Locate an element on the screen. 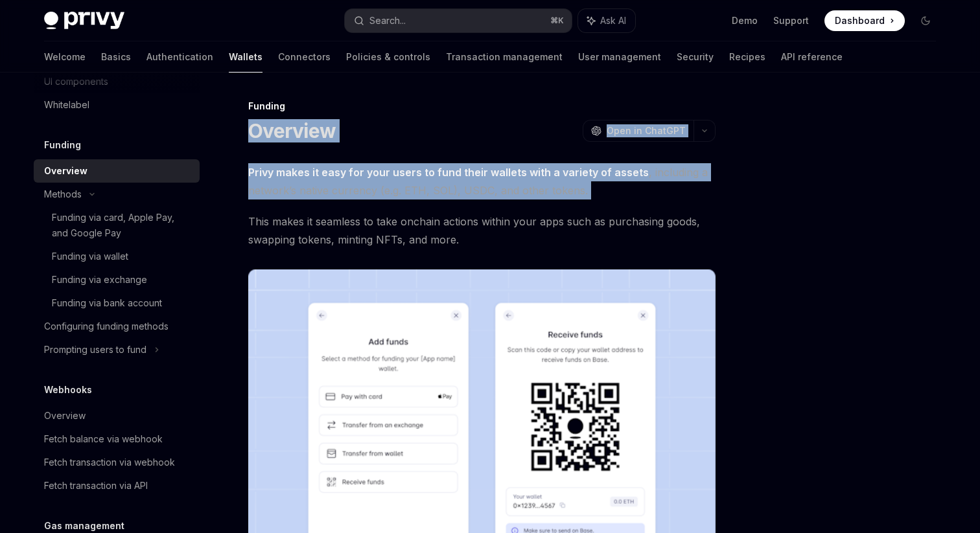 This screenshot has width=980, height=533. button: Search...⌘K is located at coordinates (458, 21).